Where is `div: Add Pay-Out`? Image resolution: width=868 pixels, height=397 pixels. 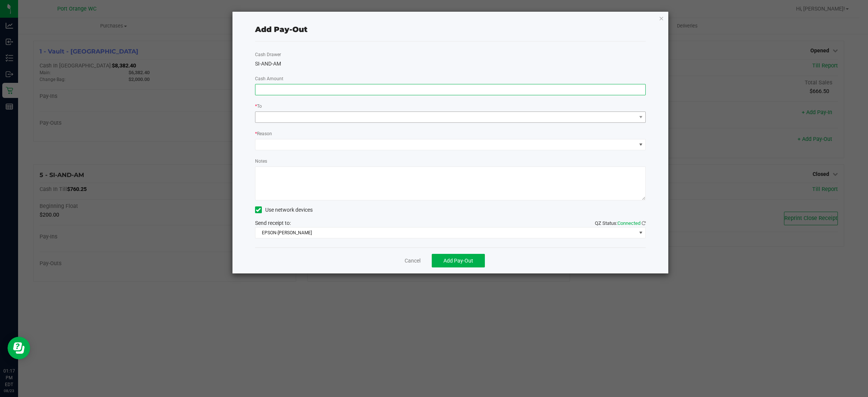
div: Add Pay-Out is located at coordinates (281, 29).